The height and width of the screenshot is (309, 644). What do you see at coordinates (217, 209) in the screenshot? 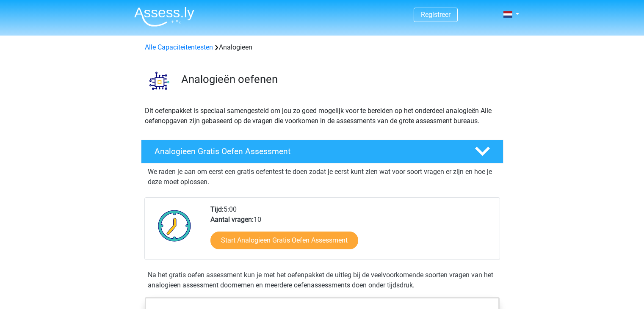
I see `b: Tijd:` at bounding box center [217, 209].